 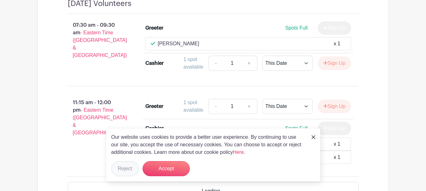 What do you see at coordinates (96, 118) in the screenshot?
I see `p: 11:15 am - 12:00 pm` at bounding box center [96, 118].